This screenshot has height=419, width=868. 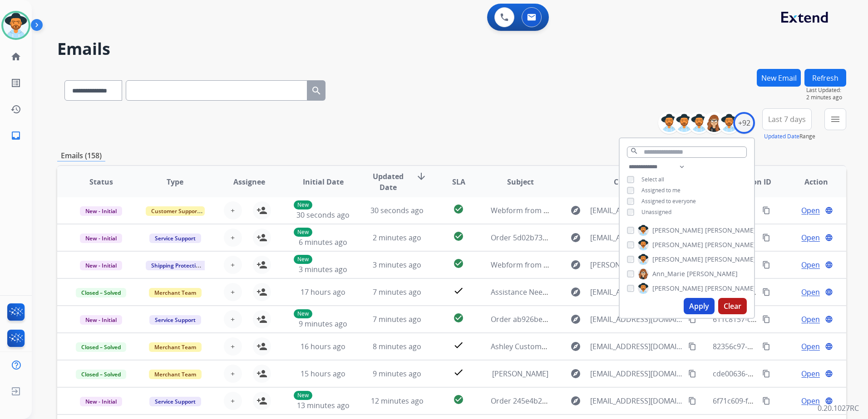 I want to click on span: Subject, so click(x=520, y=182).